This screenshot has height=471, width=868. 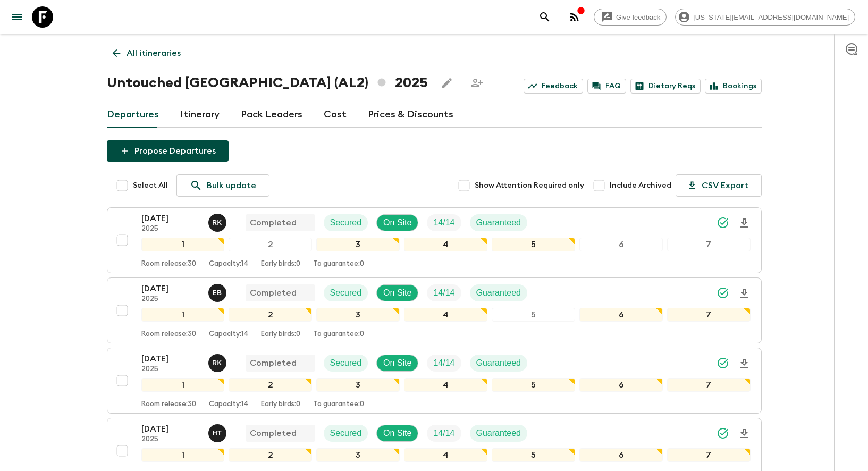 I want to click on button: CSV Export, so click(x=718, y=185).